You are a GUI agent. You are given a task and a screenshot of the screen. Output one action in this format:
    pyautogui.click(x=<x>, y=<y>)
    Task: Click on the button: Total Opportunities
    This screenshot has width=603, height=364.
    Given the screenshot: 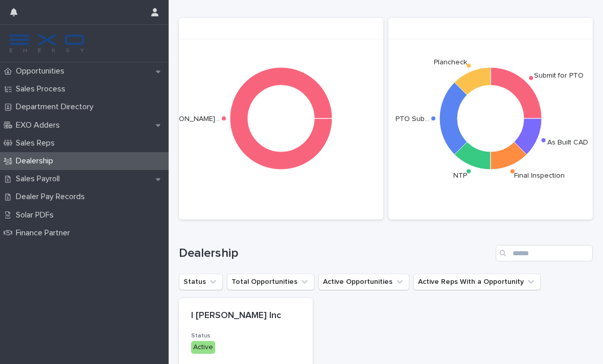 What is the action you would take?
    pyautogui.click(x=270, y=282)
    